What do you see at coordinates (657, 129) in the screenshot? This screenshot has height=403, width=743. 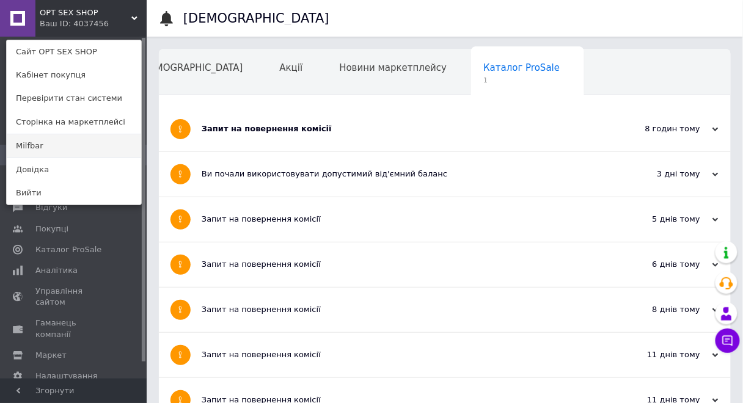 I see `div: 8 годин тому` at bounding box center [657, 129].